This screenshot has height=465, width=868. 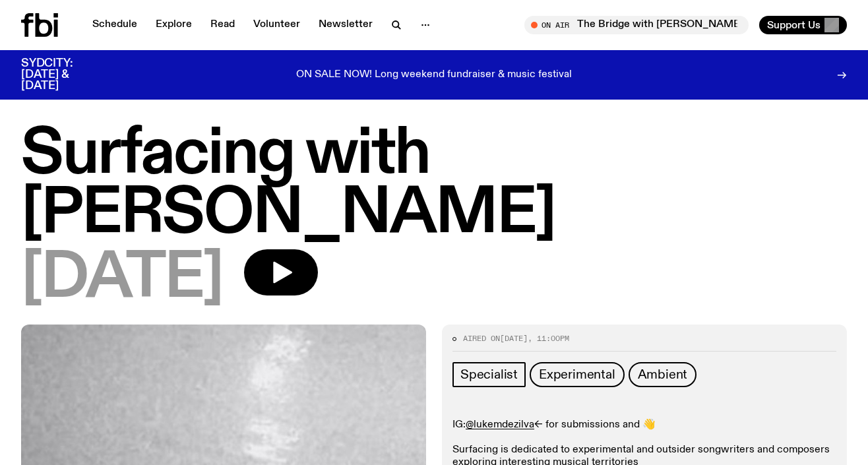 I want to click on a: Ambient, so click(x=663, y=375).